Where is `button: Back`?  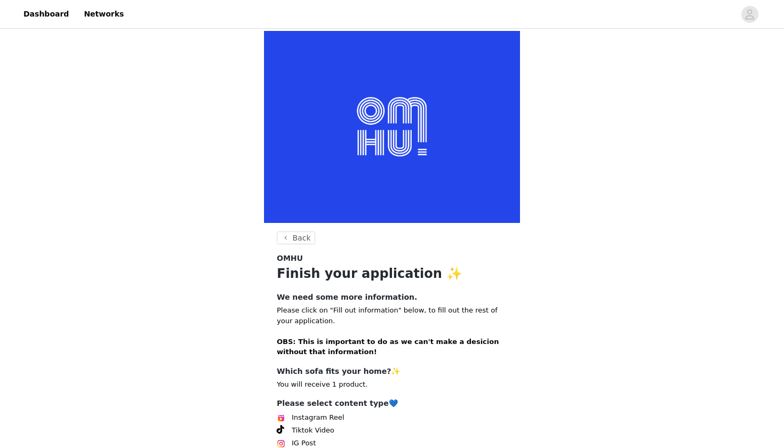
button: Back is located at coordinates (296, 238).